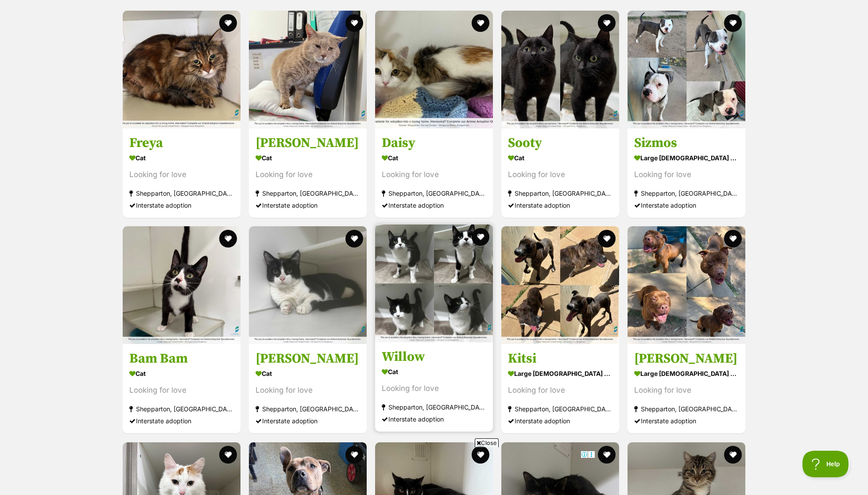  Describe the element at coordinates (181, 69) in the screenshot. I see `img: Freya` at that location.